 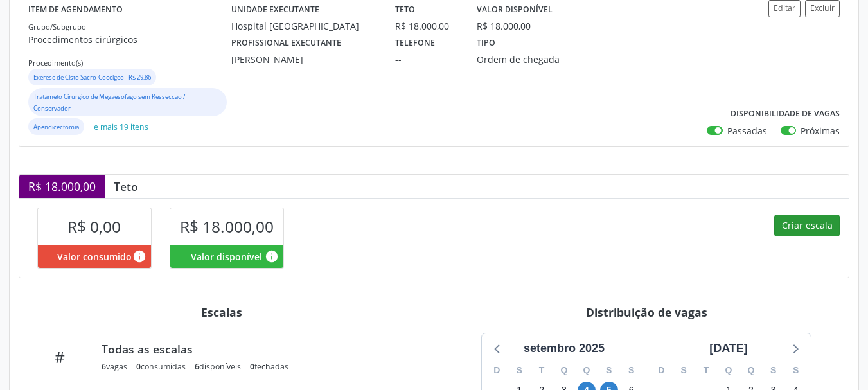 What do you see at coordinates (109, 102) in the screenshot?
I see `small: Tratameto Cirurgico de Megaesofago sem Resseccao / Conservador` at bounding box center [109, 102].